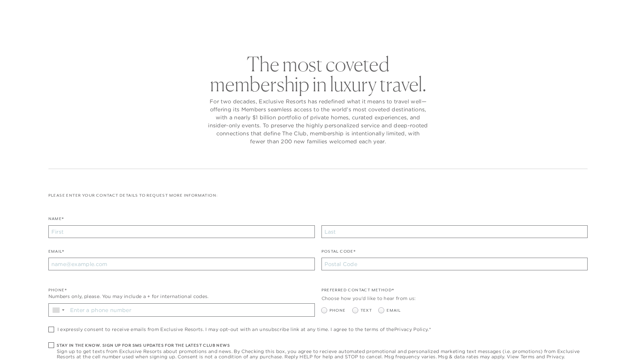  I want to click on input: name@example.com, so click(182, 264).